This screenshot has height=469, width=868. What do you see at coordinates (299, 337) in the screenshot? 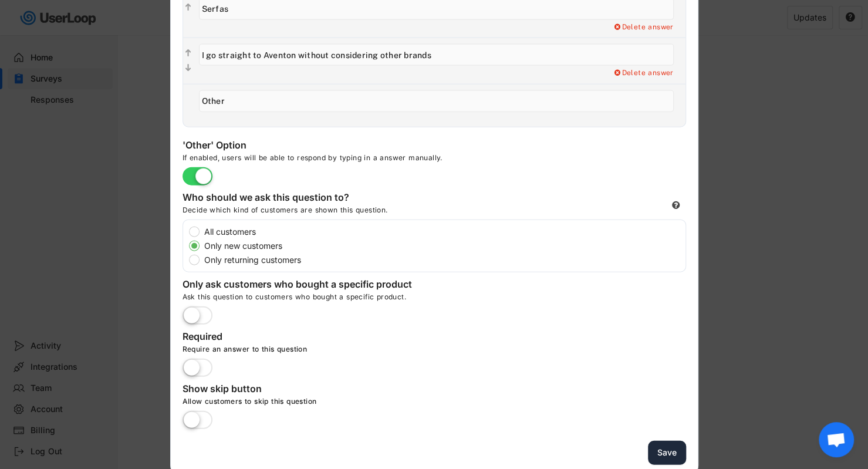
I see `div: Required` at bounding box center [299, 337].